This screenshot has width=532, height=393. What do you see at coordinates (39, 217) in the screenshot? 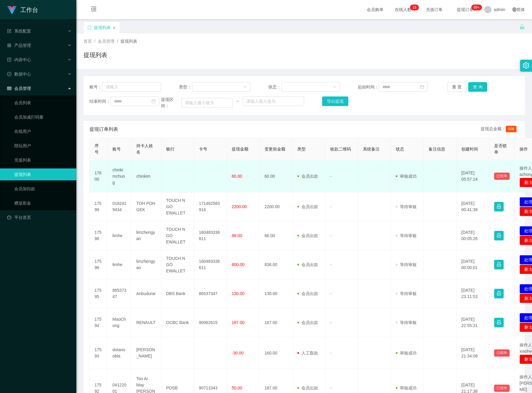
I see `a: 图标: dashboard平台首页` at bounding box center [39, 217].